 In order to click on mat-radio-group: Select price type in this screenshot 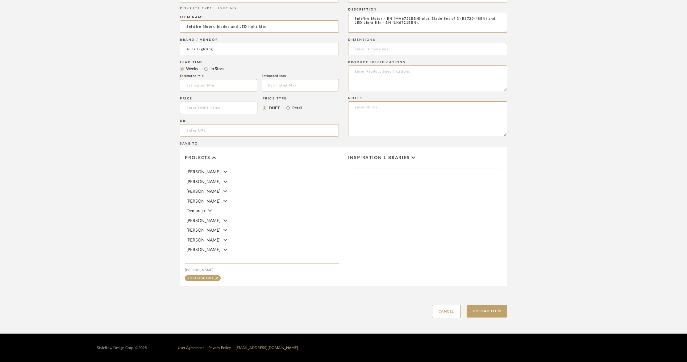, I will do `click(282, 108)`.